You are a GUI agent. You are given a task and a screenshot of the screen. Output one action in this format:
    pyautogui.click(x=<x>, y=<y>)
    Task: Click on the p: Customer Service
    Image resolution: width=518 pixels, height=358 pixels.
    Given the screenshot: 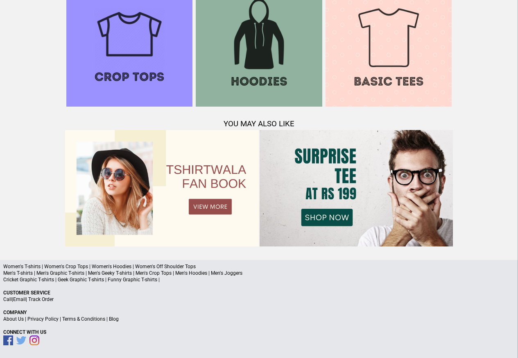 What is the action you would take?
    pyautogui.click(x=259, y=292)
    